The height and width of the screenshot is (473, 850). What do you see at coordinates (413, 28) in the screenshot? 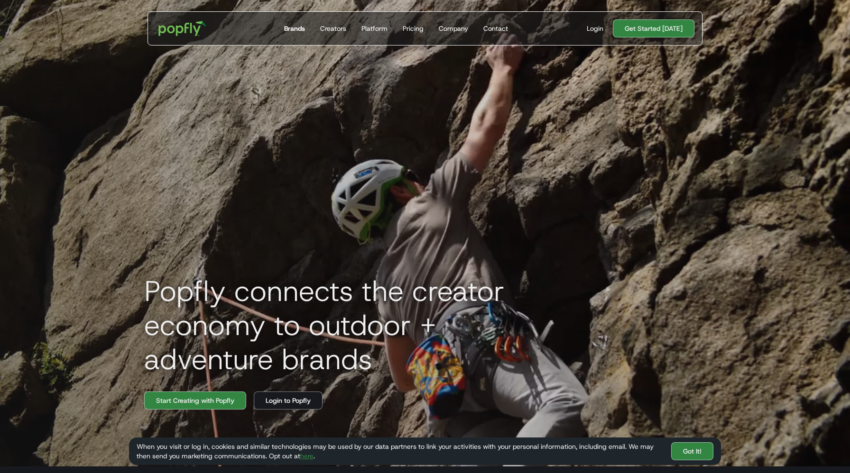
I see `a: Pricing` at bounding box center [413, 28].